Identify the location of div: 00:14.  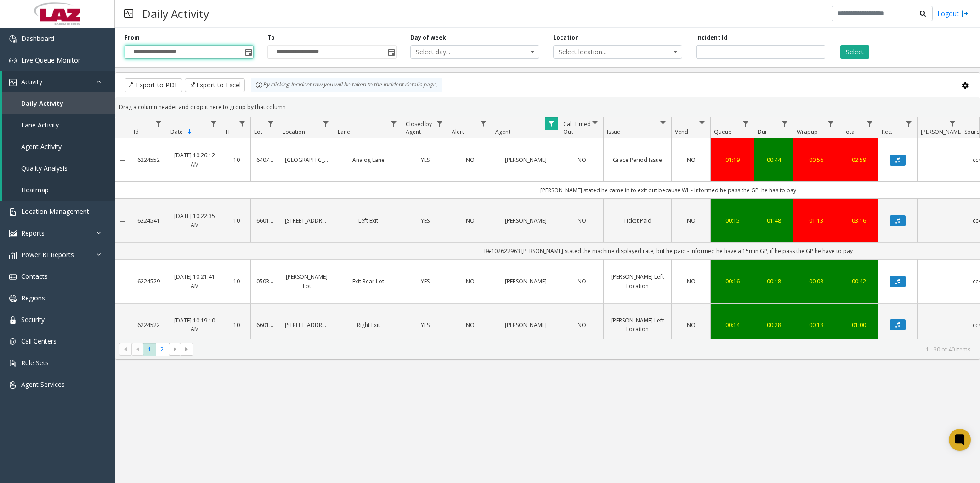
(732, 325).